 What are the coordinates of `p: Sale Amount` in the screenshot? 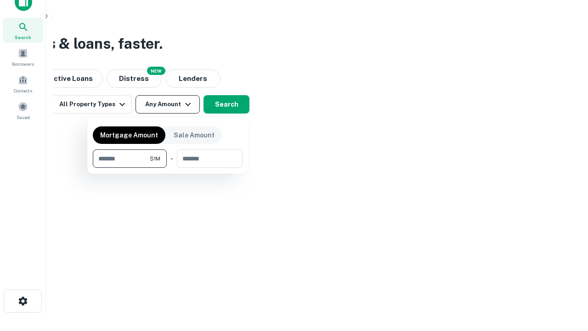 It's located at (194, 135).